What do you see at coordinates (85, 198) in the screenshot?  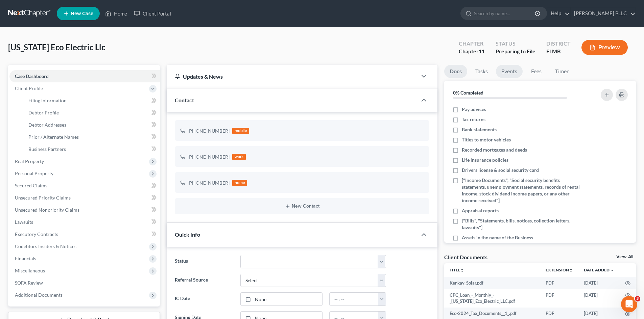 I see `a: Unsecured Priority Claims` at bounding box center [85, 198].